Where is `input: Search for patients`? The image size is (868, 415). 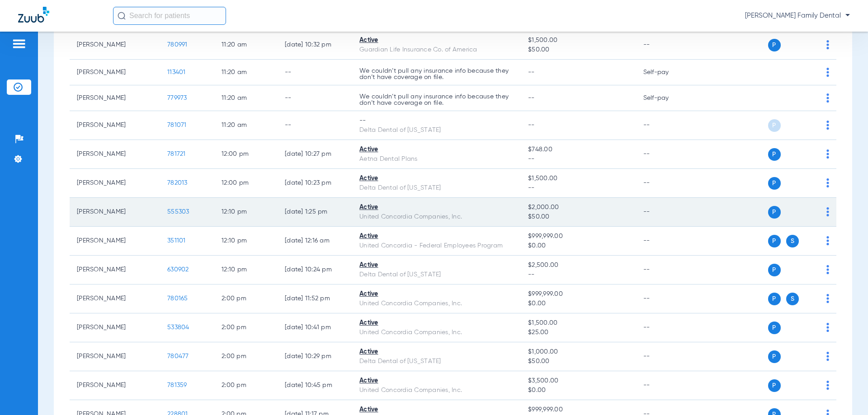
input: Search for patients is located at coordinates (170, 16).